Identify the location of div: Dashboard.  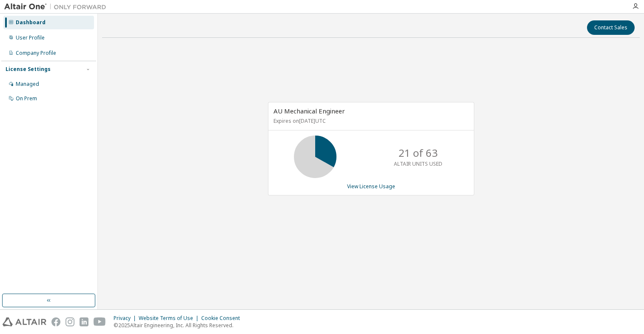
(30, 22).